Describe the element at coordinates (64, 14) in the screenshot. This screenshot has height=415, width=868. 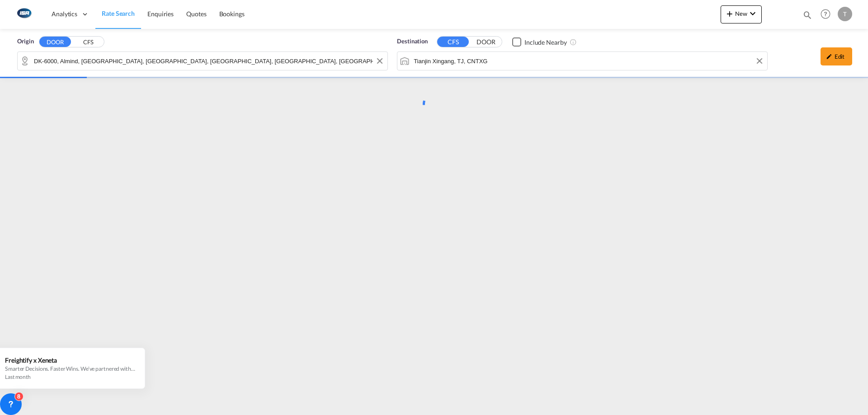
I see `span: Analytics` at that location.